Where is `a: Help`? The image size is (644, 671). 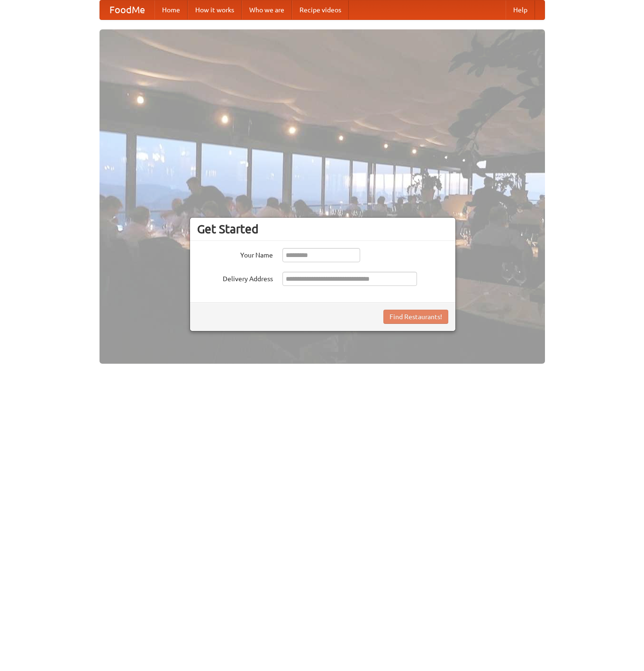
a: Help is located at coordinates (521, 10).